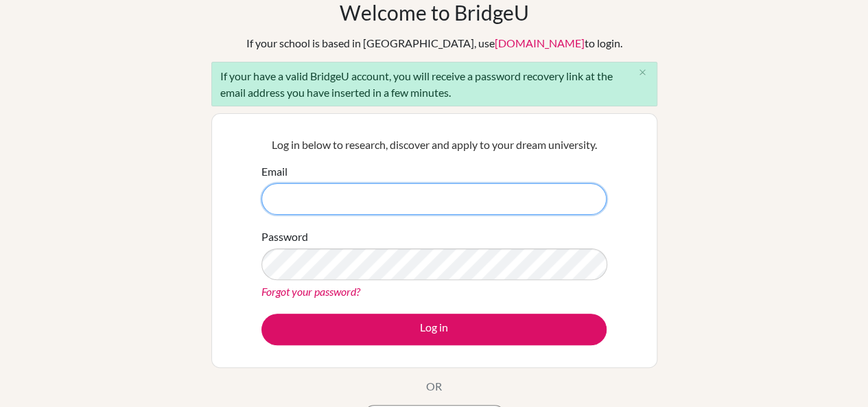  Describe the element at coordinates (311, 291) in the screenshot. I see `a: Forgot your password?` at that location.